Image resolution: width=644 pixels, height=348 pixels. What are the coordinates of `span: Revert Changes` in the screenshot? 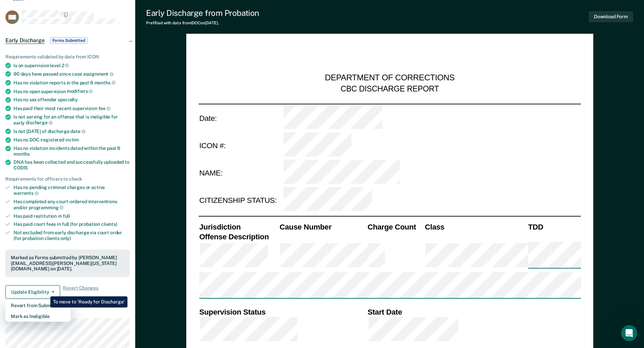 It's located at (80, 292).